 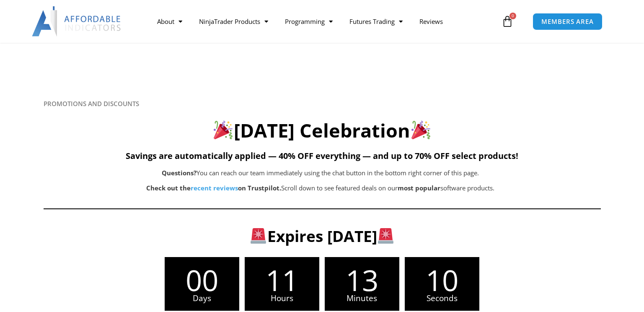 What do you see at coordinates (362, 298) in the screenshot?
I see `span: Minutes` at bounding box center [362, 298].